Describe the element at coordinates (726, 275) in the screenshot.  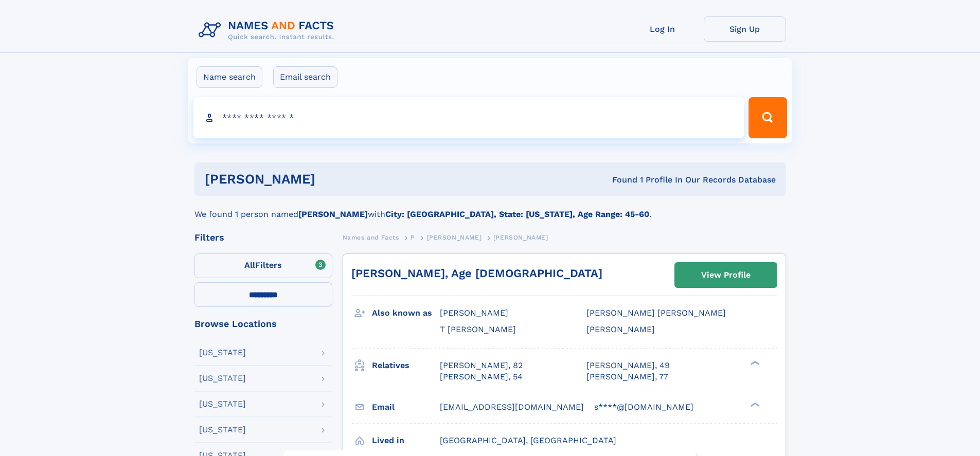
I see `a: View Profile` at that location.